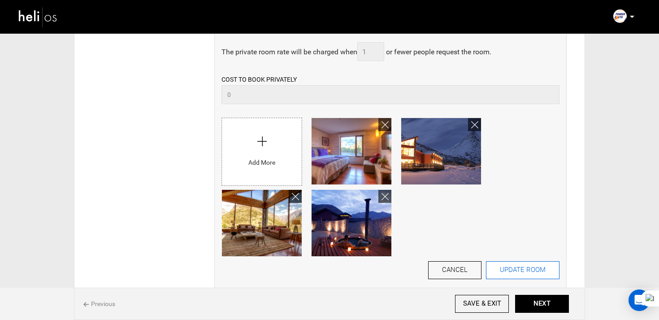 This screenshot has width=659, height=320. I want to click on button: UPDATE ROOM, so click(523, 270).